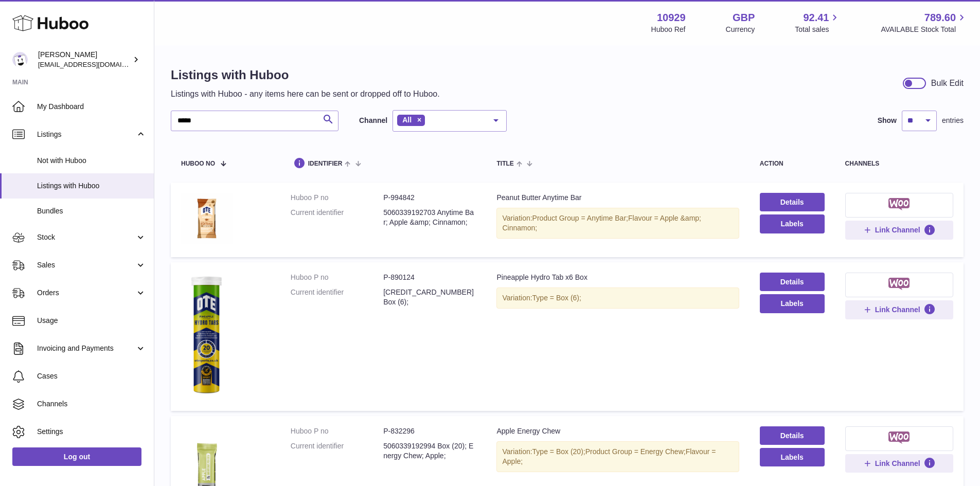 This screenshot has height=486, width=980. Describe the element at coordinates (953, 120) in the screenshot. I see `span: entries` at that location.